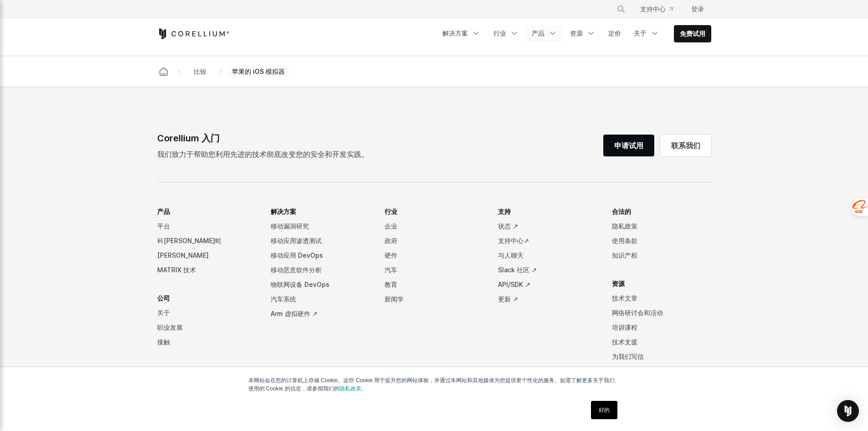  Describe the element at coordinates (848, 411) in the screenshot. I see `div: 打开 Intercom Messenger` at that location.